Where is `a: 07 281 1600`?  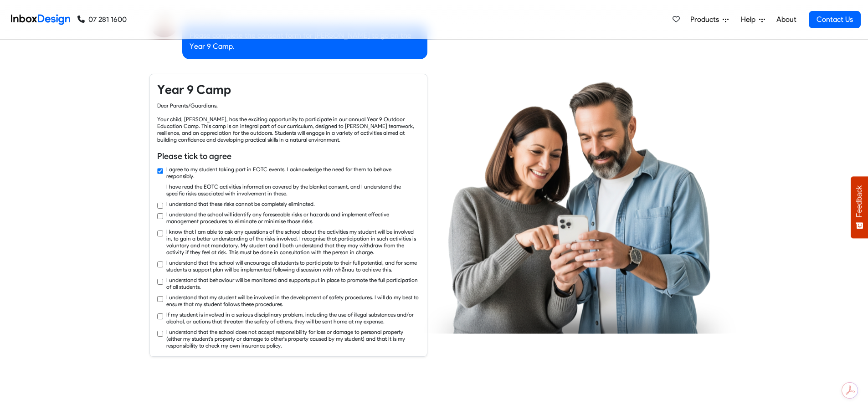
a: 07 281 1600 is located at coordinates (102, 20).